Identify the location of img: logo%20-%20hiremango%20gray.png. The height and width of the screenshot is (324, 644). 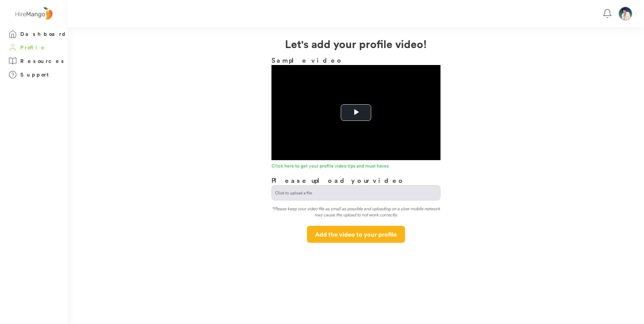
(34, 13).